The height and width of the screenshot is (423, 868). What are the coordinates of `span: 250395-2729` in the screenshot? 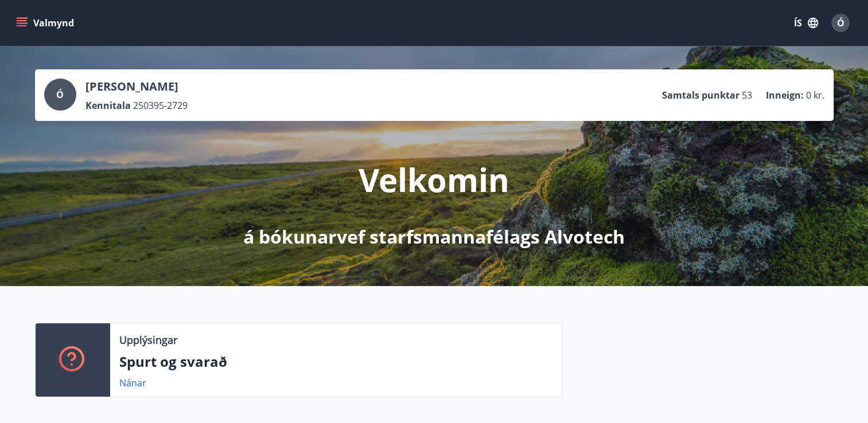 It's located at (160, 105).